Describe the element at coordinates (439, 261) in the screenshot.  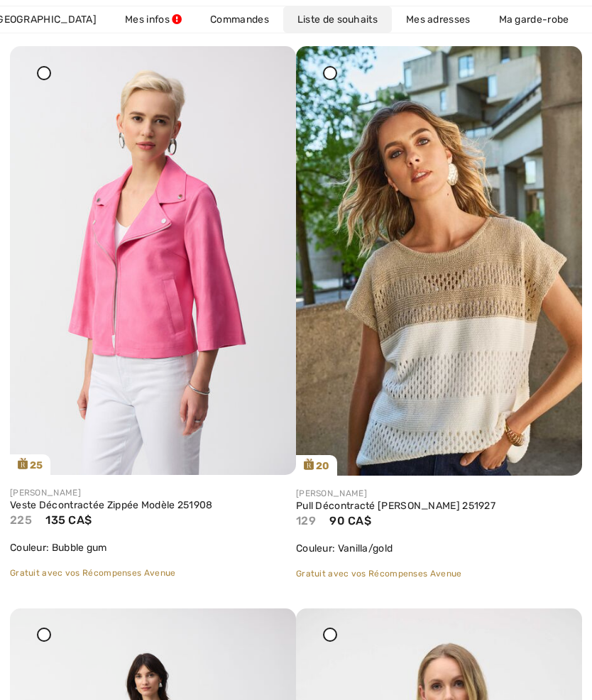
I see `a: 20` at that location.